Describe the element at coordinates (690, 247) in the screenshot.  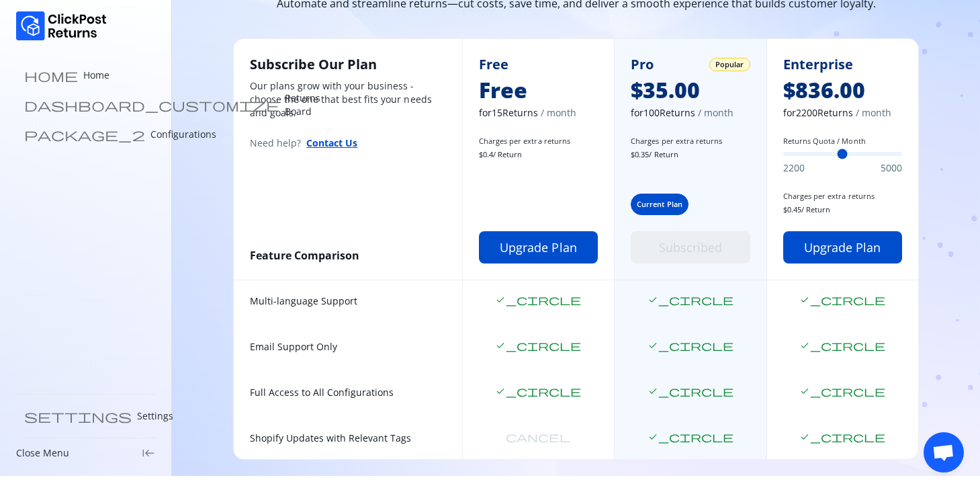
I see `button: Subscribed` at that location.